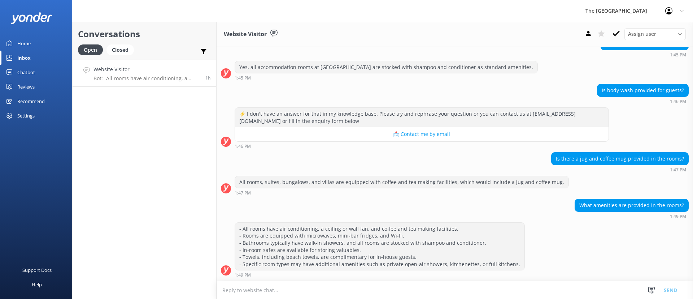  Describe the element at coordinates (620, 159) in the screenshot. I see `div: Is there a jug and coffee mug provided in the rooms?` at that location.